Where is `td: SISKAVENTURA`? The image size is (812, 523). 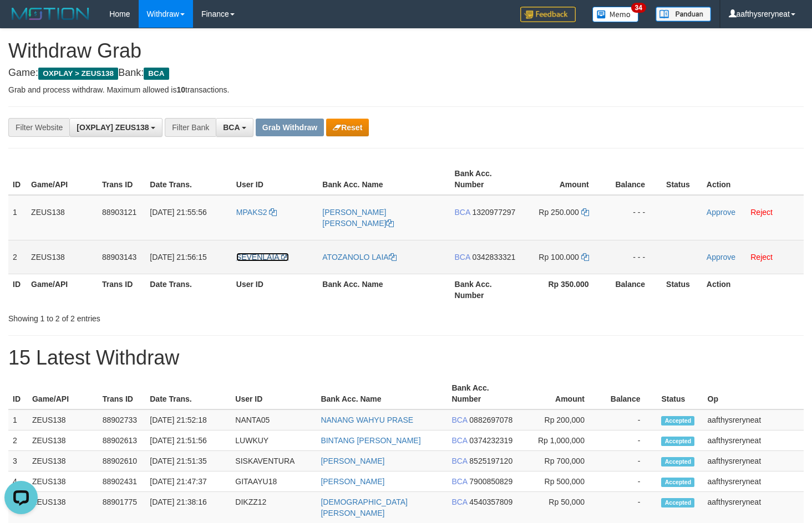
td: SISKAVENTURA is located at coordinates (273, 461).